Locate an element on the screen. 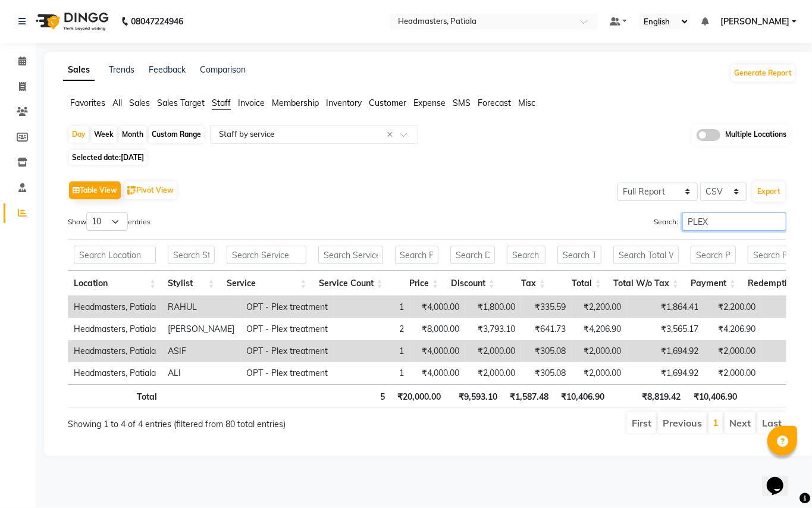  button: Generate Report is located at coordinates (763, 73).